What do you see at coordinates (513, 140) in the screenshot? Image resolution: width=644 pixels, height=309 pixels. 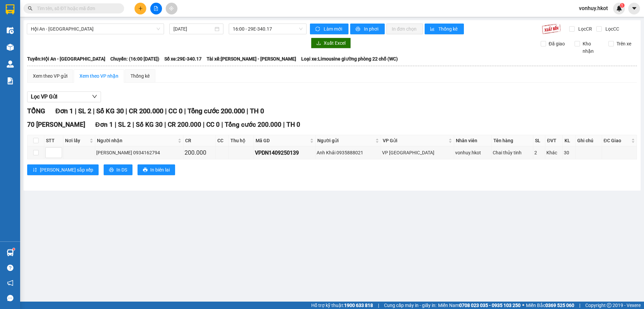 I see `th: Tên hàng` at bounding box center [513, 140].